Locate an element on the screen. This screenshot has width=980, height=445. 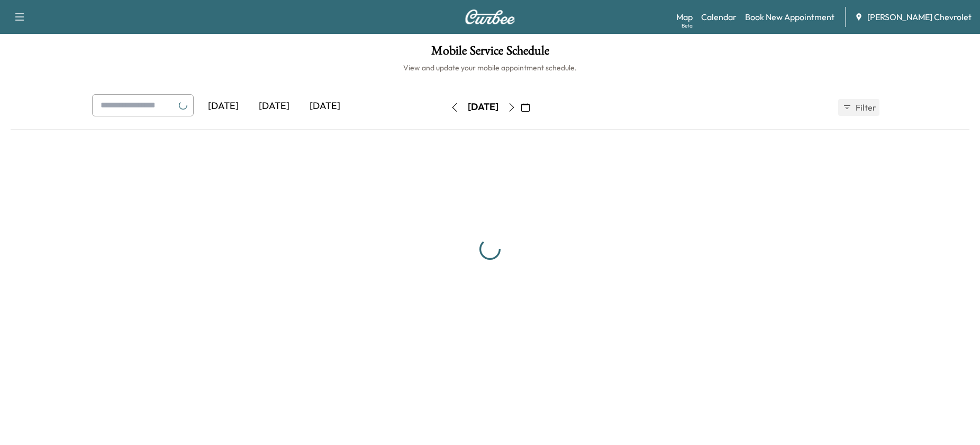
a: MapBeta is located at coordinates (684, 17).